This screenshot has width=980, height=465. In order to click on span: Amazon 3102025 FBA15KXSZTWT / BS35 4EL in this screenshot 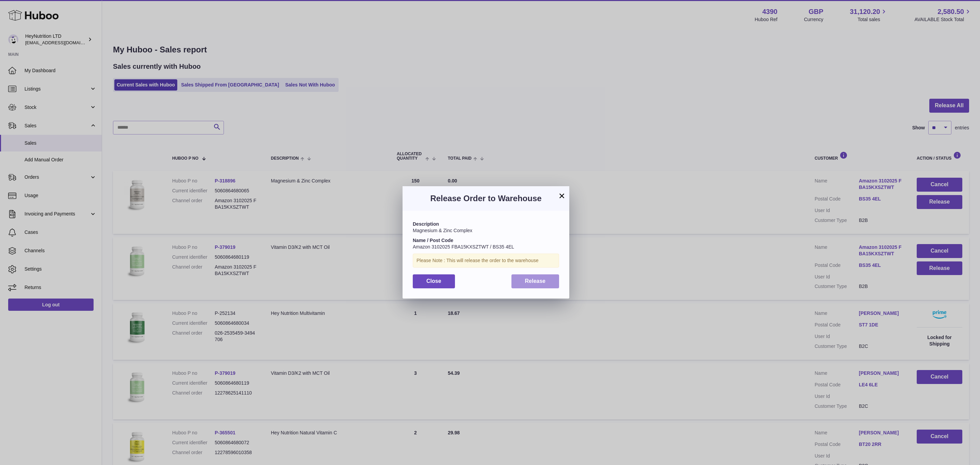, I will do `click(464, 247)`.